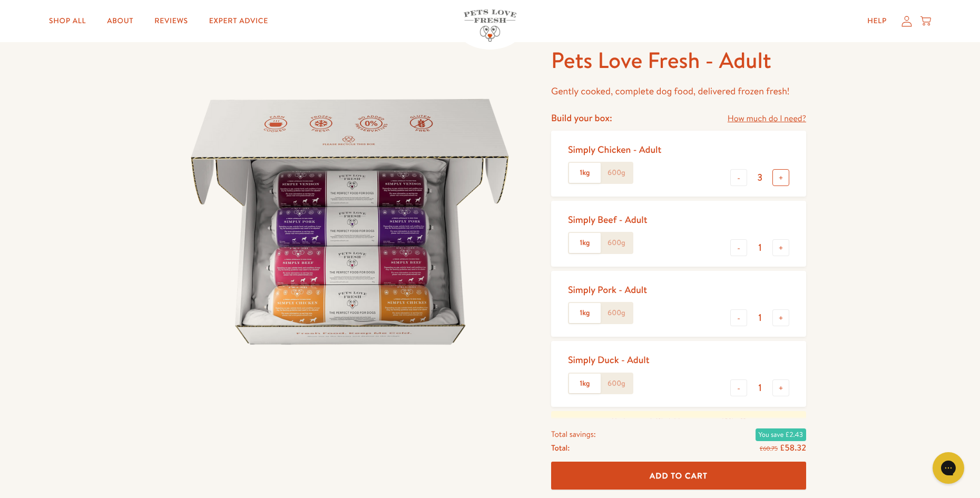  What do you see at coordinates (349, 222) in the screenshot?
I see `img: Pets Love Fresh - Adult` at bounding box center [349, 222].